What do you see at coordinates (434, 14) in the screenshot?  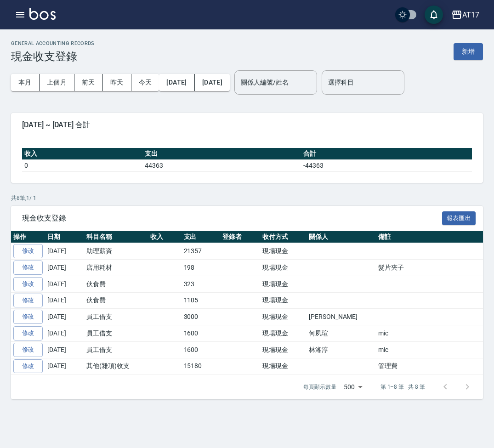 I see `button: save` at bounding box center [434, 14].